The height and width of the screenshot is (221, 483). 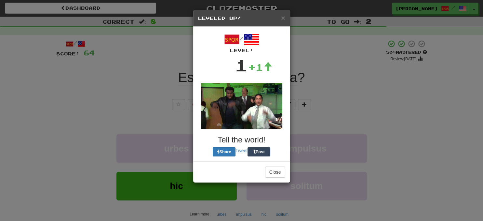 I want to click on h5: Leveled Up!, so click(x=242, y=18).